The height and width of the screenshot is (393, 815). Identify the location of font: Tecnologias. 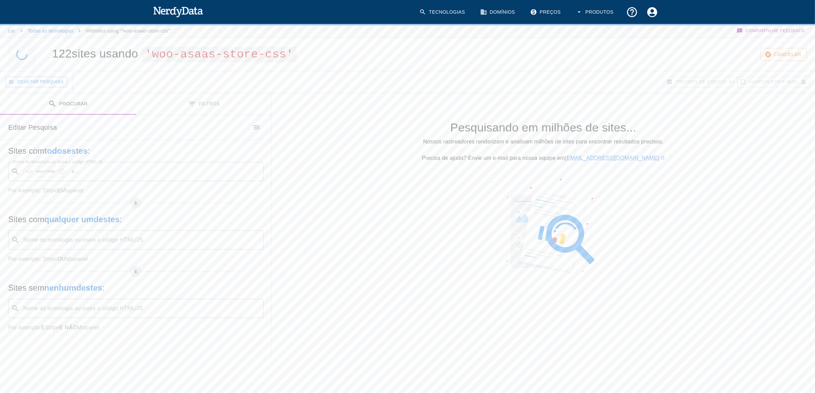
(447, 12).